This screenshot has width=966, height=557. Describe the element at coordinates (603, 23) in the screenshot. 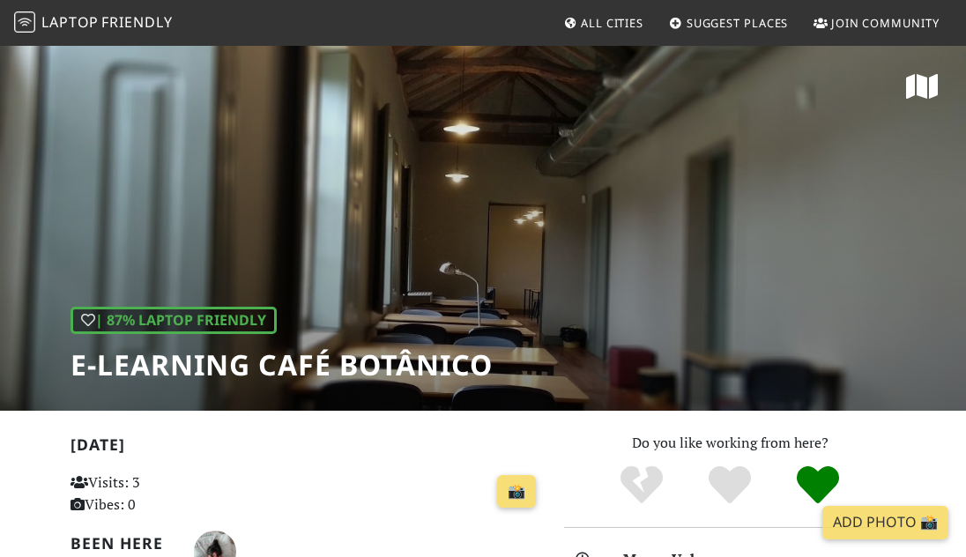

I see `a: All Cities` at that location.